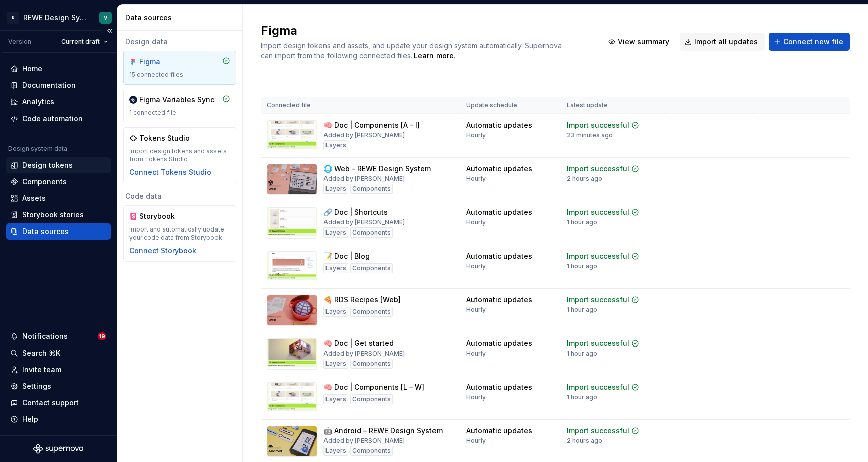 The height and width of the screenshot is (462, 868). Describe the element at coordinates (163, 250) in the screenshot. I see `button: Connect Storybook` at that location.